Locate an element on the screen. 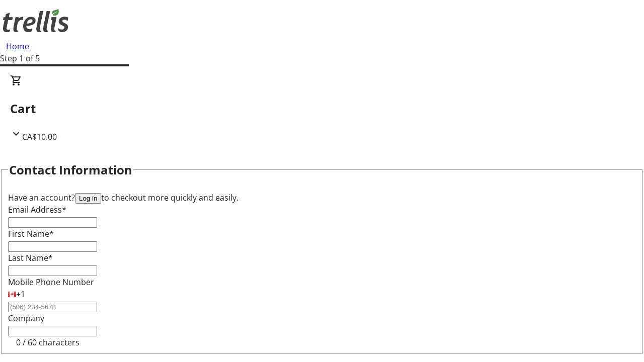  label: Last Name* is located at coordinates (30, 258).